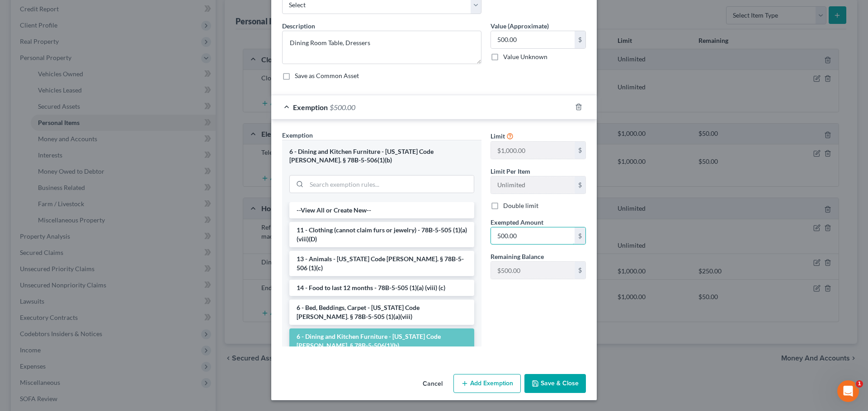 The image size is (868, 411). Describe the element at coordinates (517, 222) in the screenshot. I see `span: Exempted Amount` at that location.